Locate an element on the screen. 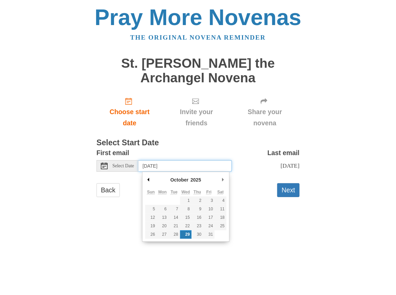  abbr: Wednesday is located at coordinates (185, 192).